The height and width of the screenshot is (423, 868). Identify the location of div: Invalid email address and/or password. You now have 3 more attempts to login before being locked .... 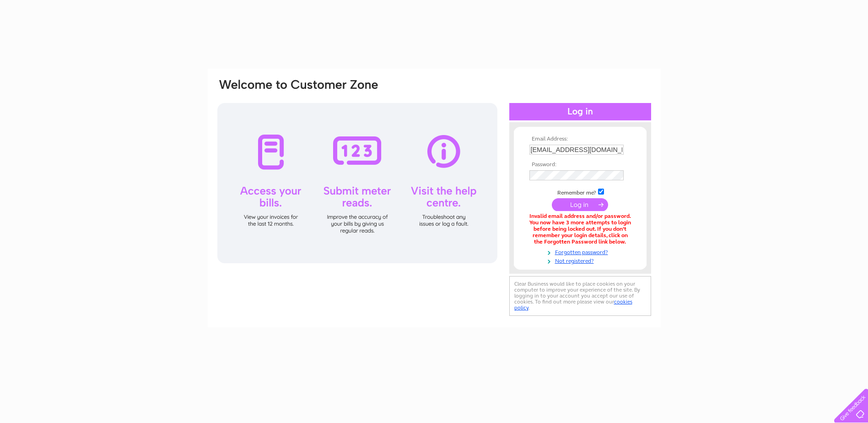
(580, 229).